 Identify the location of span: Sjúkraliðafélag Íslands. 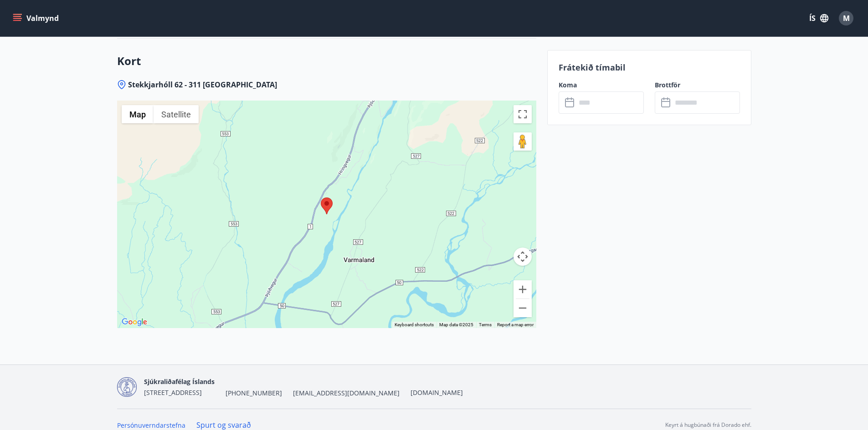
(179, 381).